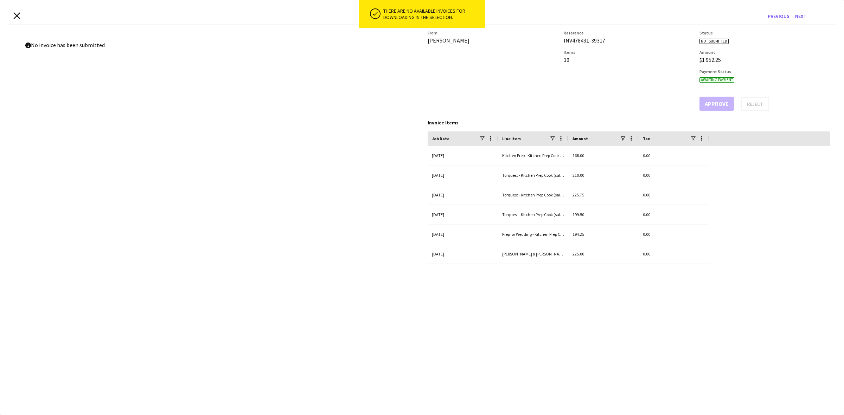  I want to click on h3: Status, so click(765, 33).